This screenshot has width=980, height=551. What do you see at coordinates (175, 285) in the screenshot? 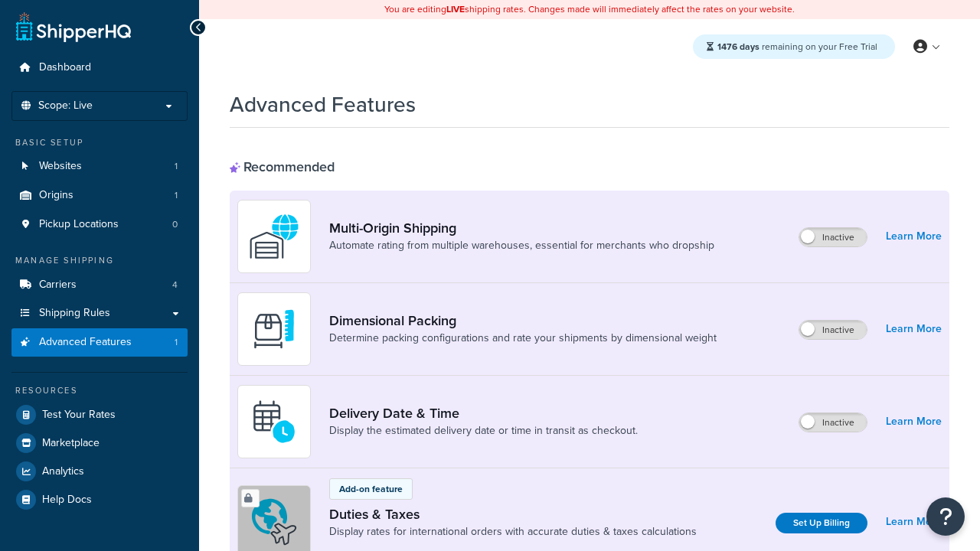
I see `span: 4` at bounding box center [175, 285].